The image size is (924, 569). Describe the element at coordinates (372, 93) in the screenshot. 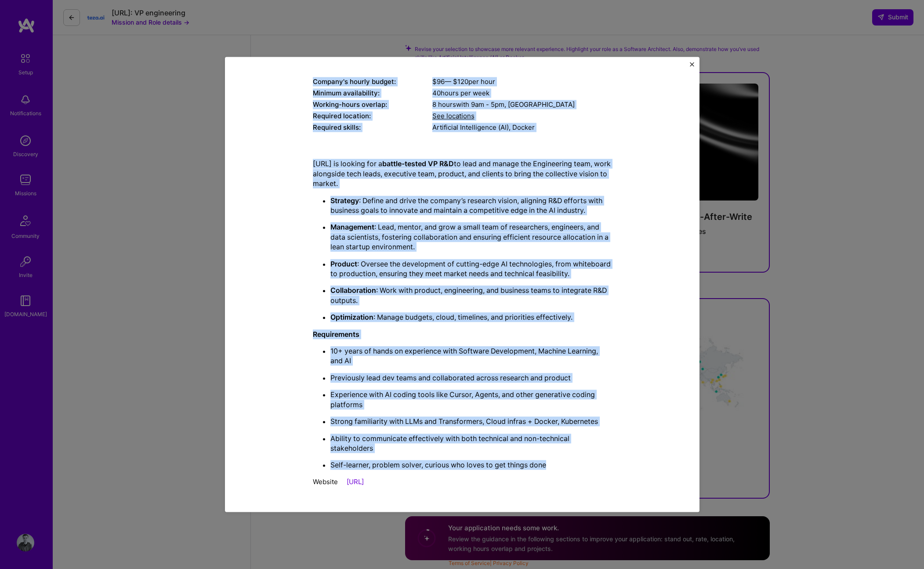

I see `div: Minimum availability:` at that location.